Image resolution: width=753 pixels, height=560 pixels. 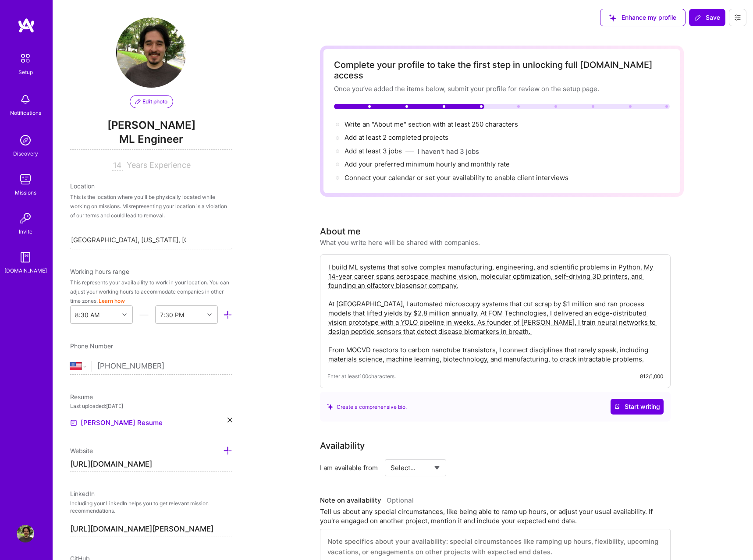 I want to click on div: Setup, so click(x=25, y=72).